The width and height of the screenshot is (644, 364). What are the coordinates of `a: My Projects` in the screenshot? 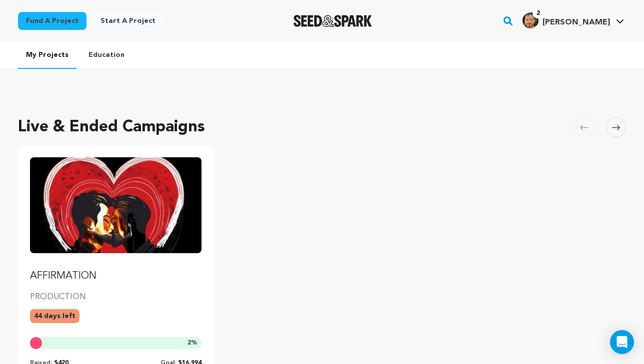 It's located at (47, 56).